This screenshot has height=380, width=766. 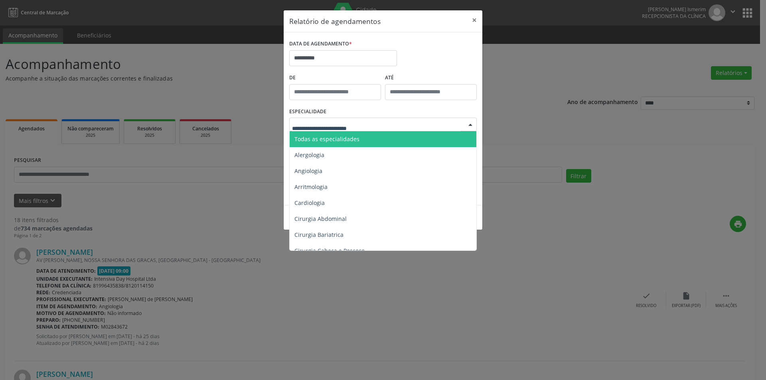 I want to click on label: De, so click(x=335, y=78).